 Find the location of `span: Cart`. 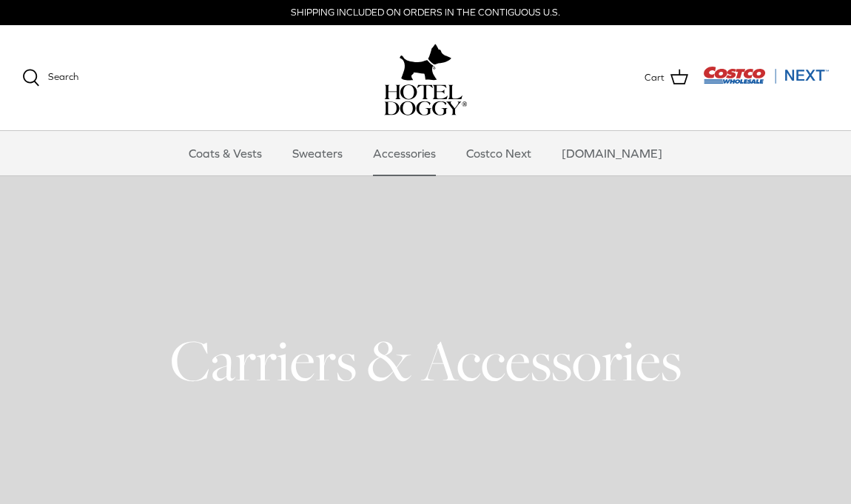

span: Cart is located at coordinates (655, 78).